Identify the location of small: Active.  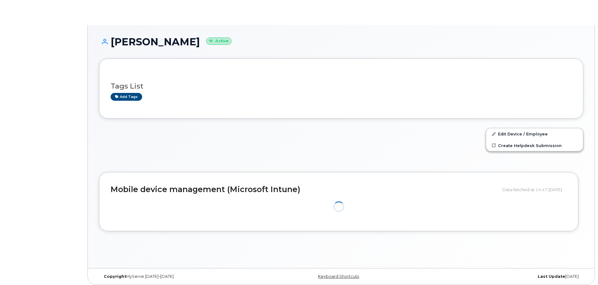
(219, 41).